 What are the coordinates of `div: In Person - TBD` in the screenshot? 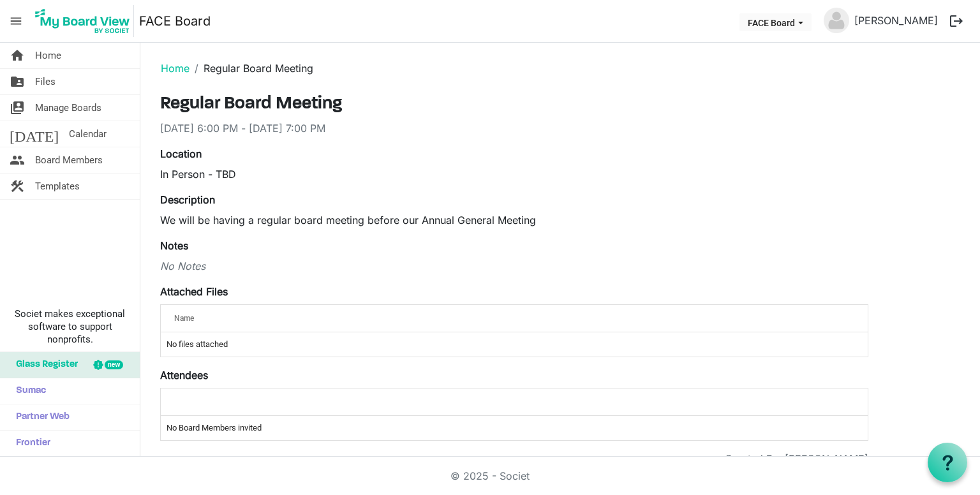 It's located at (514, 174).